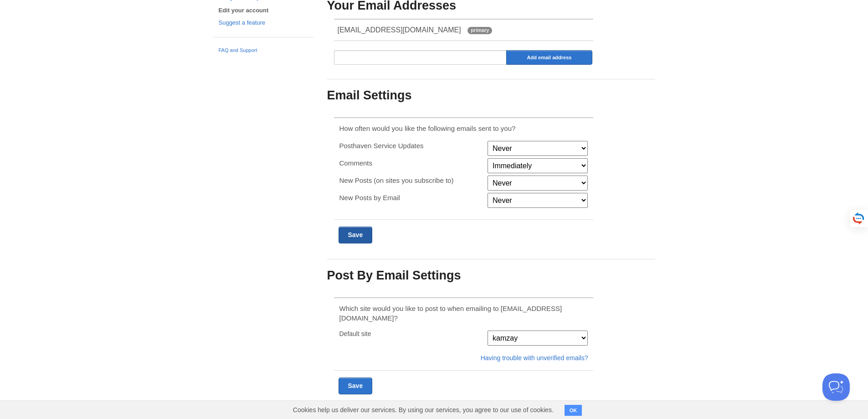  I want to click on p: New Posts by Email, so click(410, 197).